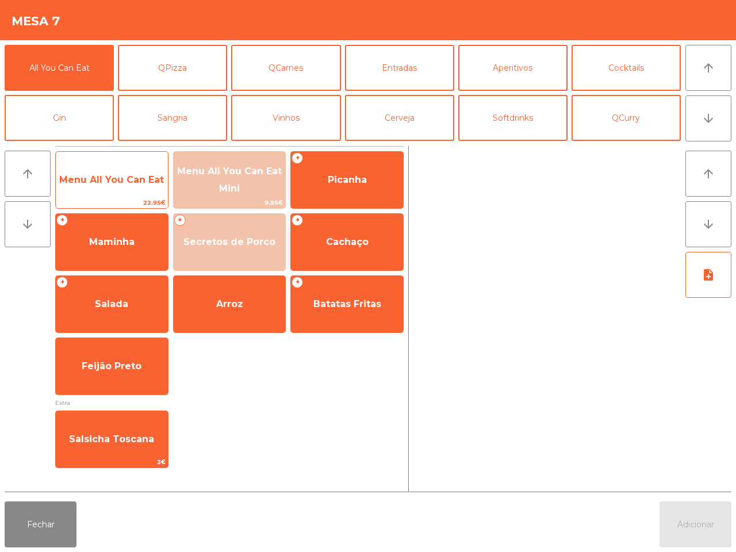 This screenshot has width=736, height=552. What do you see at coordinates (112, 304) in the screenshot?
I see `span: Salada` at bounding box center [112, 304].